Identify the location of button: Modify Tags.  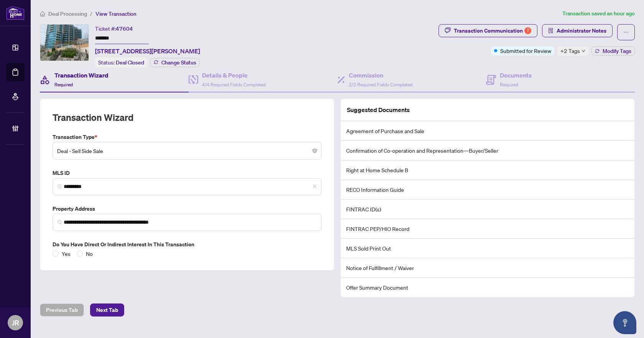
(613, 51).